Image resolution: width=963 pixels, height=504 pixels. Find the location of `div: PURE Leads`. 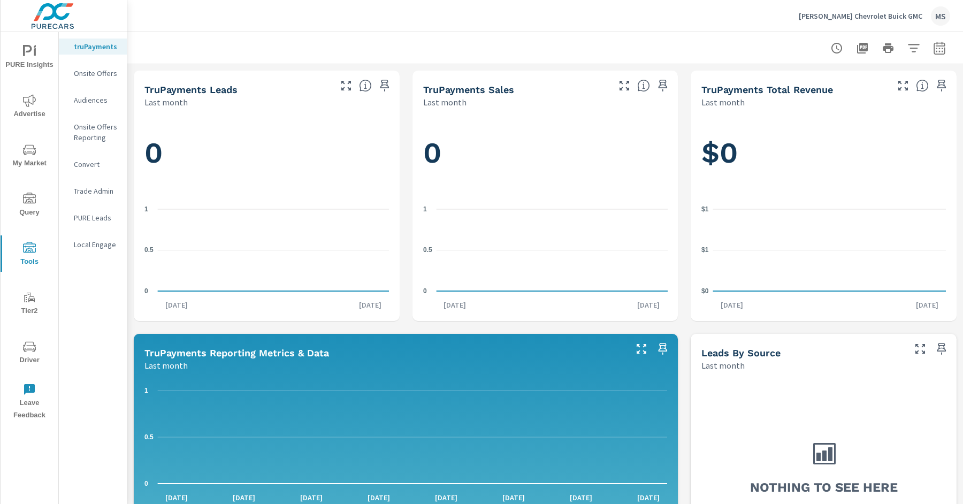

div: PURE Leads is located at coordinates (93, 218).